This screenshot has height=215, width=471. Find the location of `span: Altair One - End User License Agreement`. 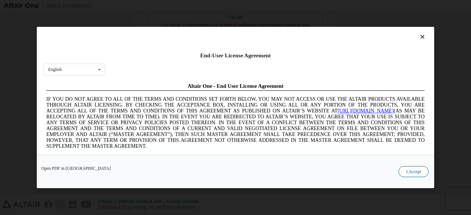

span: Altair One - End User License Agreement is located at coordinates (192, 6).